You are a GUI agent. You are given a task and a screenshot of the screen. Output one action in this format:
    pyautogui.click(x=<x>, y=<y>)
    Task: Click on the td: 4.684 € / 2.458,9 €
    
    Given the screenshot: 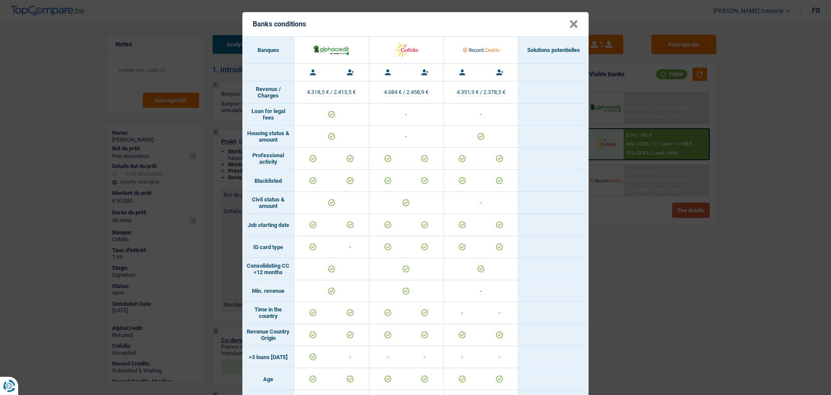 What is the action you would take?
    pyautogui.click(x=406, y=92)
    